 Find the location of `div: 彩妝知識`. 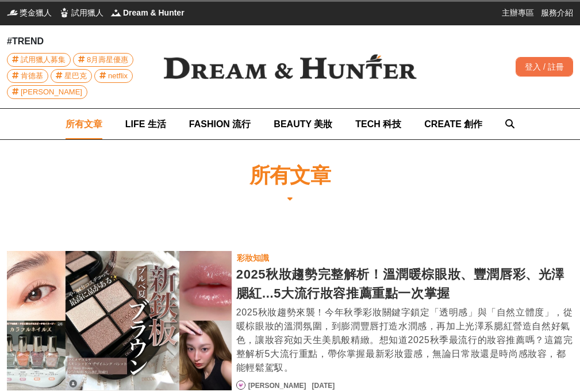

div: 彩妝知識 is located at coordinates (253, 258).